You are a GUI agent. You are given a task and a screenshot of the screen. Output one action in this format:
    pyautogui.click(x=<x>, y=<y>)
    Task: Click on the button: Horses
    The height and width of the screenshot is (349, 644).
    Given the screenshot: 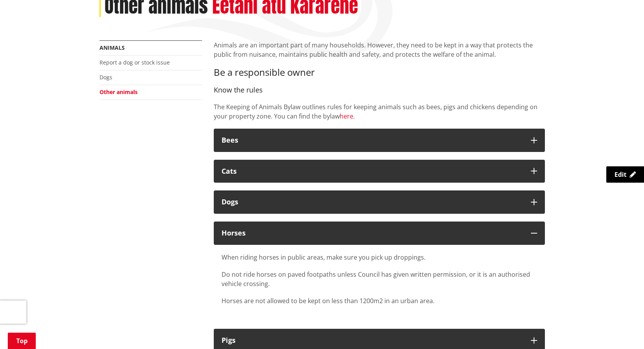 What is the action you would take?
    pyautogui.click(x=379, y=233)
    